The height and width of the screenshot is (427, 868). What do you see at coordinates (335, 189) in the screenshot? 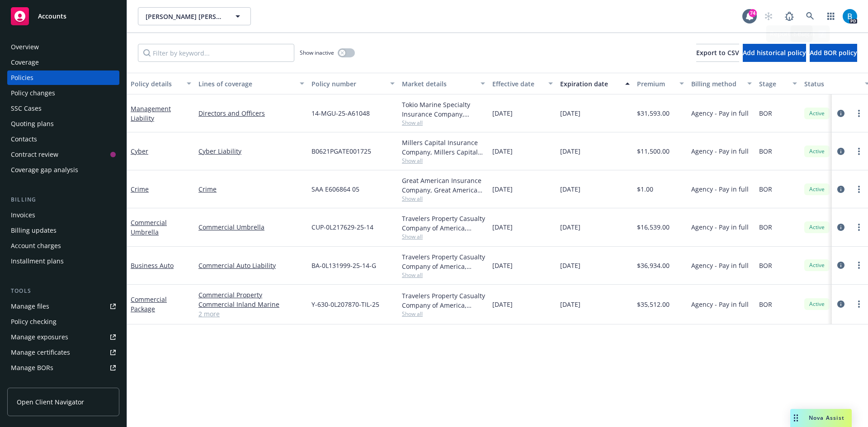
I see `span: SAA E606864 05` at bounding box center [335, 189].